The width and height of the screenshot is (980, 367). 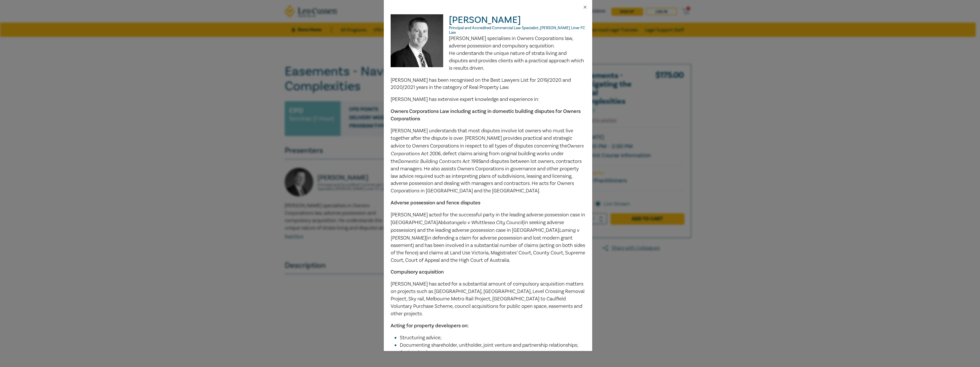 I want to click on em: Owners Corporations Act 2006, so click(x=487, y=150).